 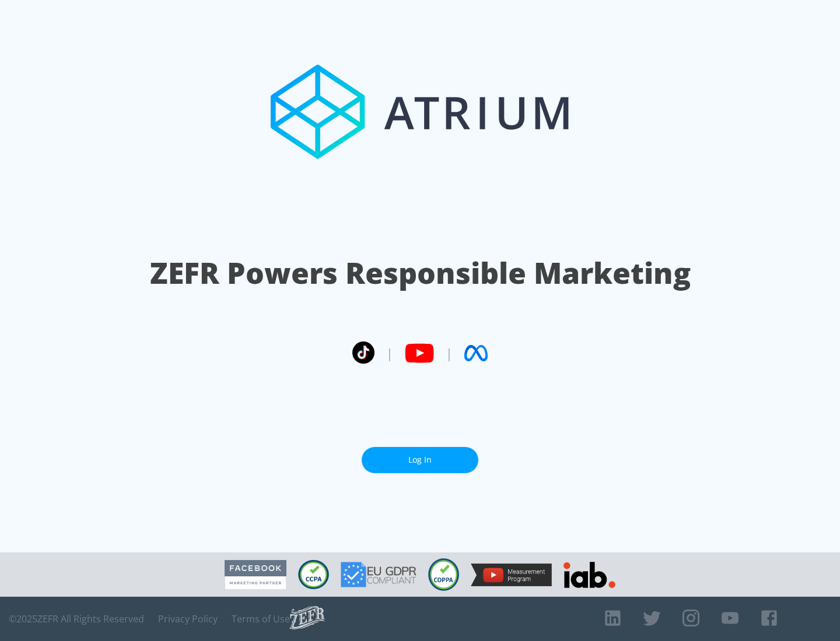 I want to click on span: © 2025 ZEFR All Rights Reserved, so click(x=77, y=619).